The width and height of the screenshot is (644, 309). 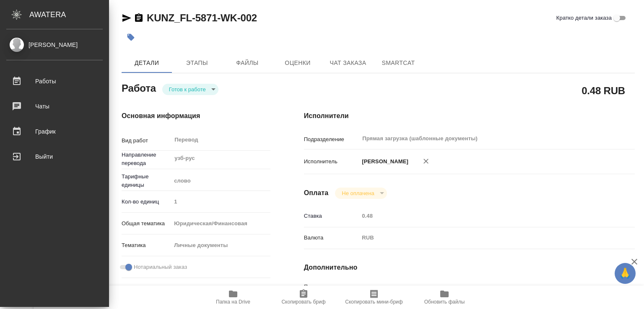 I want to click on span: Чат заказа, so click(x=348, y=63).